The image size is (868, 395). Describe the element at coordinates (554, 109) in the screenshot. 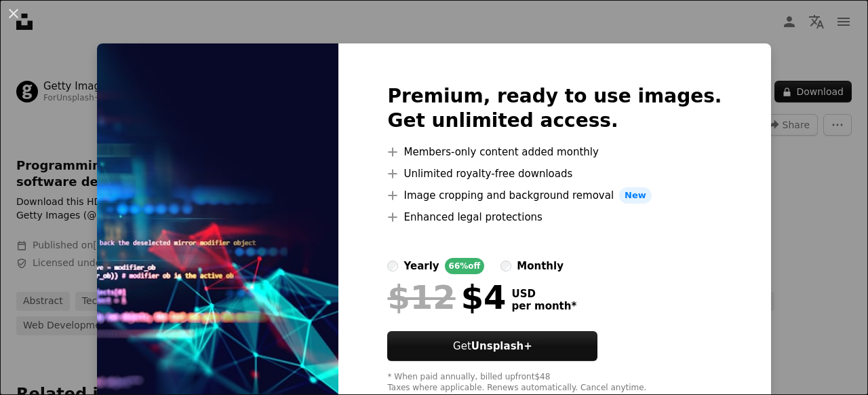

I see `h2: Premium, ready to use images. Get unlimited access.` at that location.